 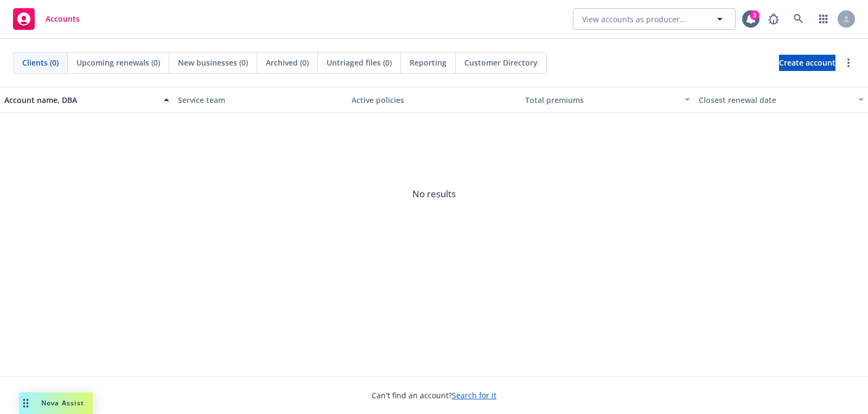 I want to click on button: View accounts as producer..., so click(x=655, y=19).